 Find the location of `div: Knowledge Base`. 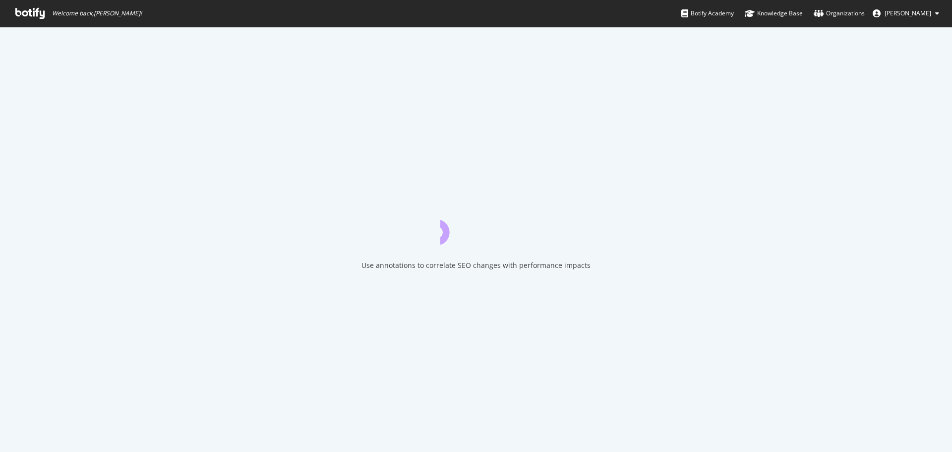

div: Knowledge Base is located at coordinates (774, 13).